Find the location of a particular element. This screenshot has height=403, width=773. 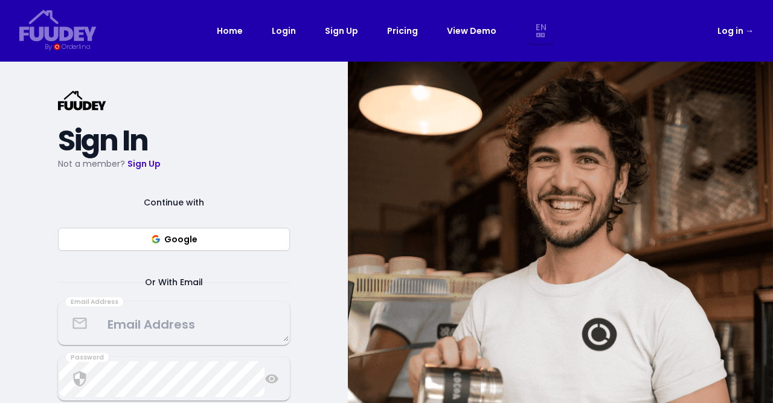

span: Continue with is located at coordinates (174, 202).